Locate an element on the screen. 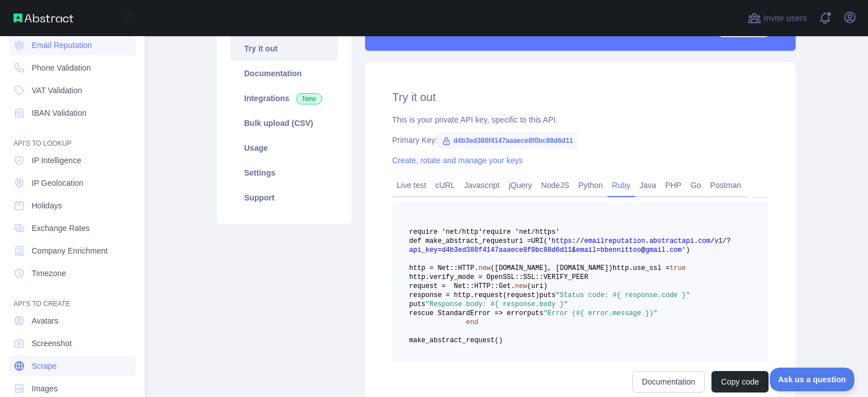  a: Holidays is located at coordinates (72, 206).